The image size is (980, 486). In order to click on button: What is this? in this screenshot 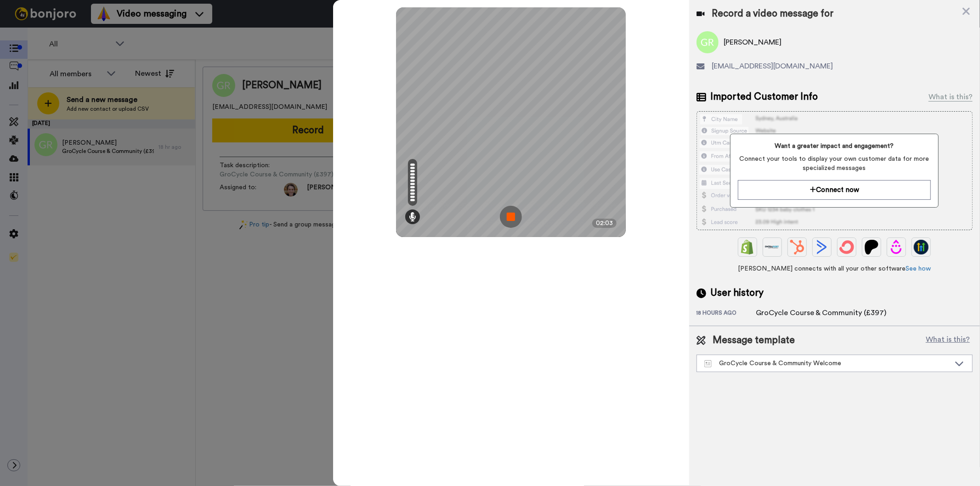, I will do `click(948, 341)`.